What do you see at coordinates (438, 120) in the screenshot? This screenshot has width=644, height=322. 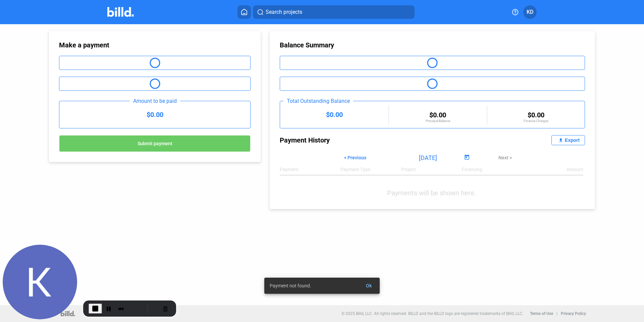 I see `div: Principal Balance` at bounding box center [438, 120].